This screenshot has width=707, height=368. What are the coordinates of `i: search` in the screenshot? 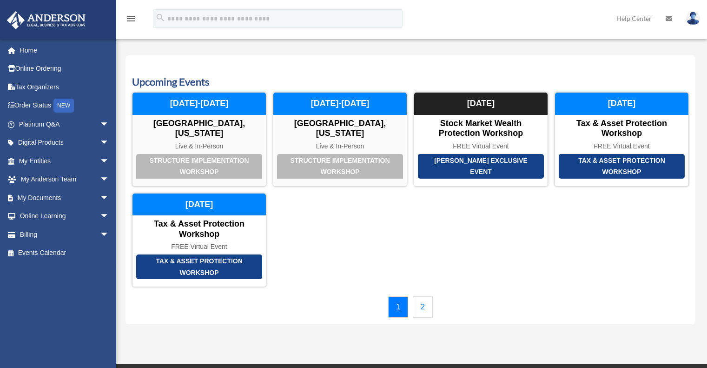 It's located at (160, 18).